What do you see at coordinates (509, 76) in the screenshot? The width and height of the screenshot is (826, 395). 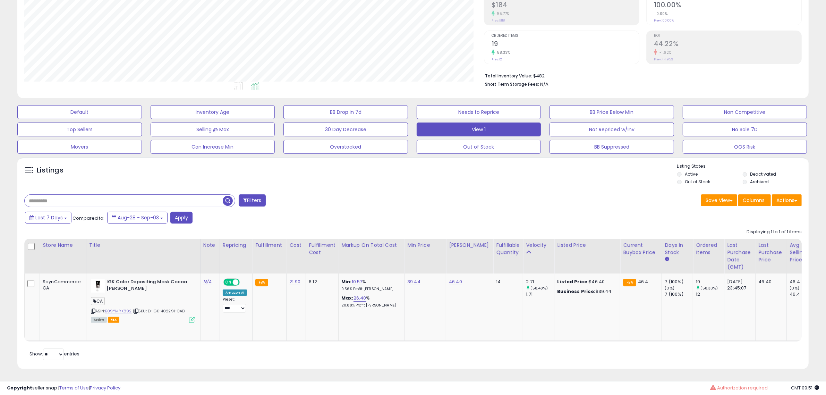 I see `b: Total Inventory Value:` at bounding box center [509, 76].